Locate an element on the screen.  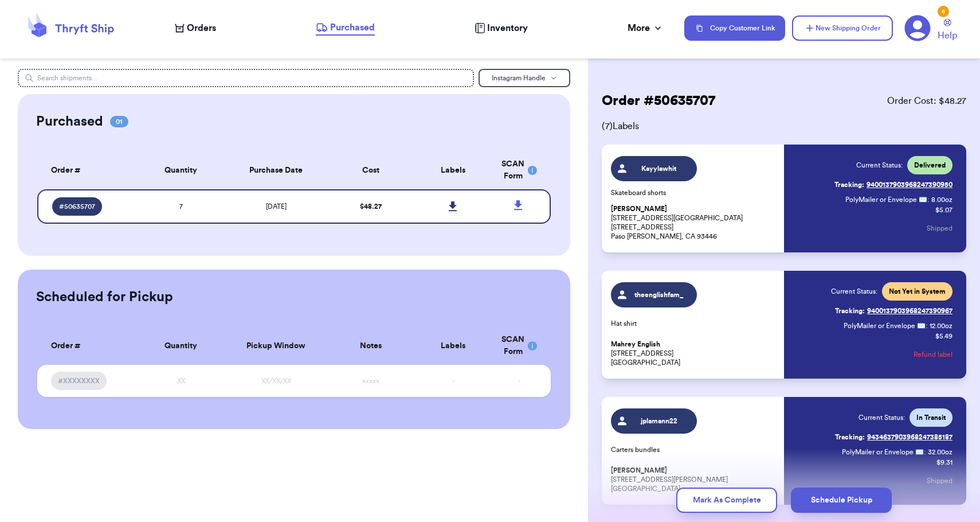
th: Purchase Date is located at coordinates (275, 170).